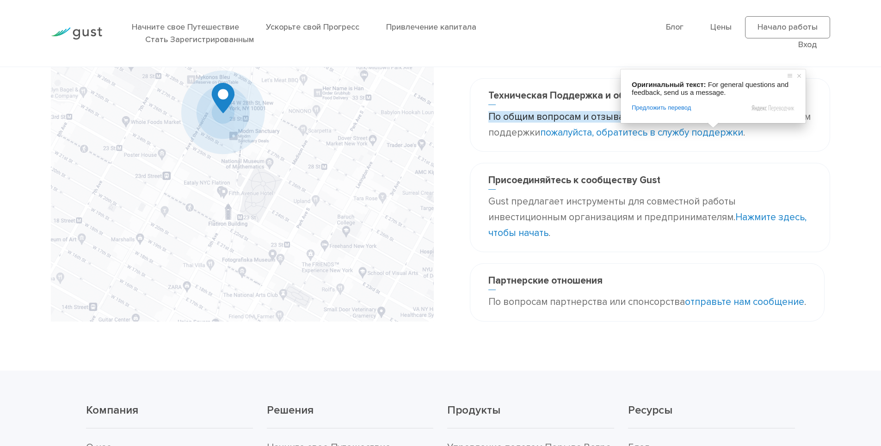 The width and height of the screenshot is (881, 446). What do you see at coordinates (474, 410) in the screenshot?
I see `ya-tr-span: Продукты` at bounding box center [474, 410].